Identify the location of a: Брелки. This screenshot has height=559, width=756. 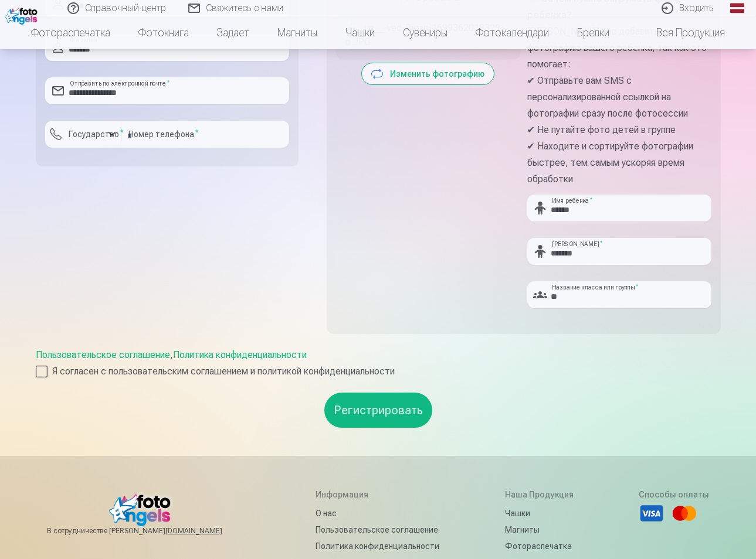
(593, 33).